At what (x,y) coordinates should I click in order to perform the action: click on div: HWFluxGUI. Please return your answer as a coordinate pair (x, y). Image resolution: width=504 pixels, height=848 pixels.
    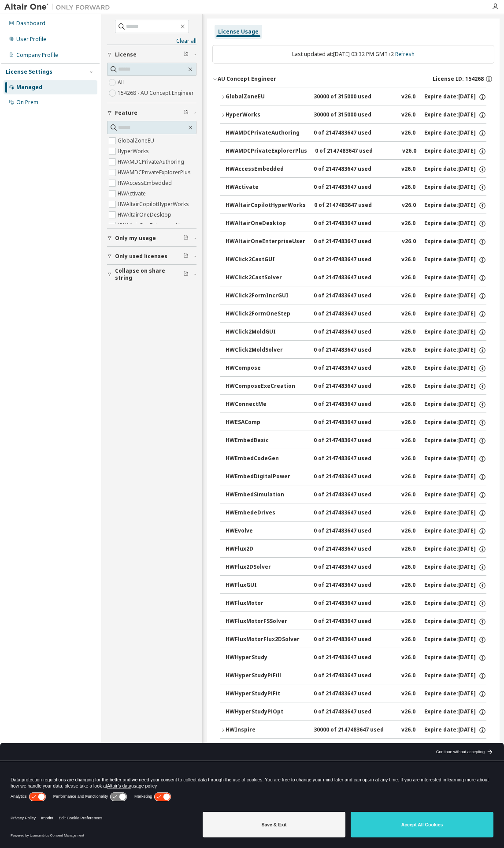
    Looking at the image, I should click on (265, 585).